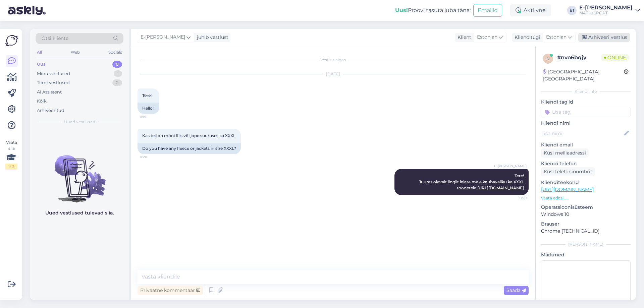 This screenshot has width=644, height=308. What do you see at coordinates (586, 112) in the screenshot?
I see `input: Lisa tag` at bounding box center [586, 112].